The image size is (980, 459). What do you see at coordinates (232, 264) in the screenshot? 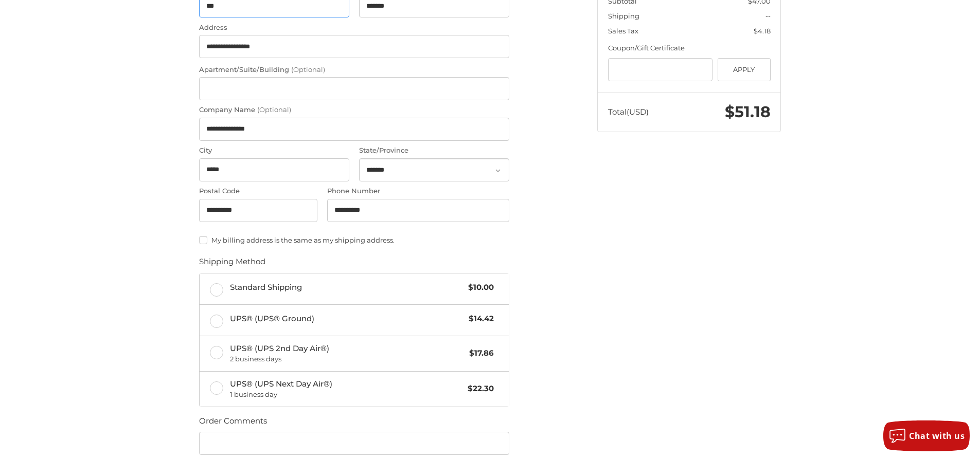
I see `legend: Shipping Method` at bounding box center [232, 264].